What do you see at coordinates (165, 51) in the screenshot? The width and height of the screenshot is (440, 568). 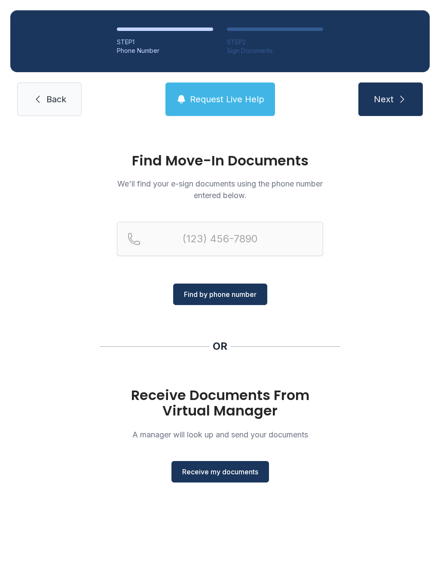 I see `div: Phone Number` at bounding box center [165, 51].